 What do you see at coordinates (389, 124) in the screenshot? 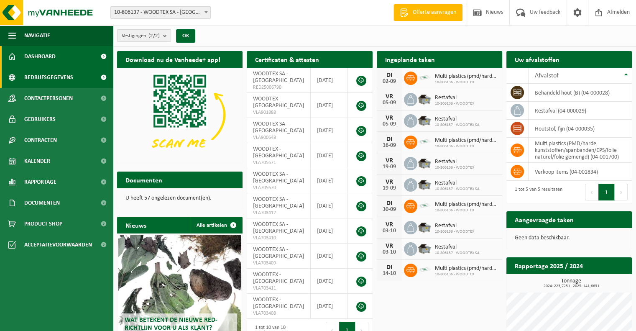
I see `div: 05-09` at bounding box center [389, 124].